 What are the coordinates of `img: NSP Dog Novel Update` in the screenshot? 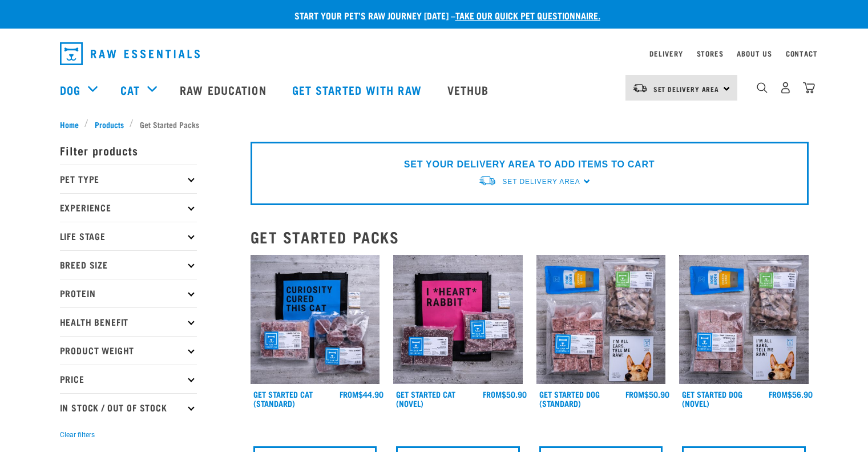 It's located at (744, 319).